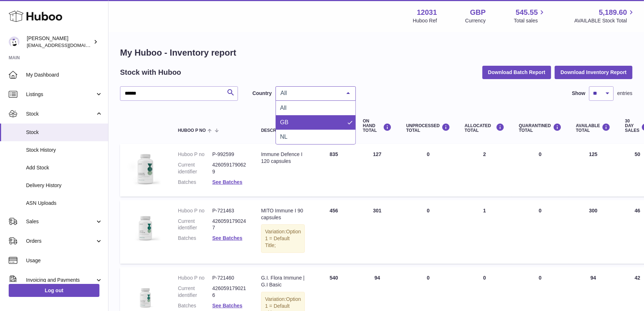 This screenshot has height=311, width=644. What do you see at coordinates (64, 203) in the screenshot?
I see `span: ASN Uploads` at bounding box center [64, 203].